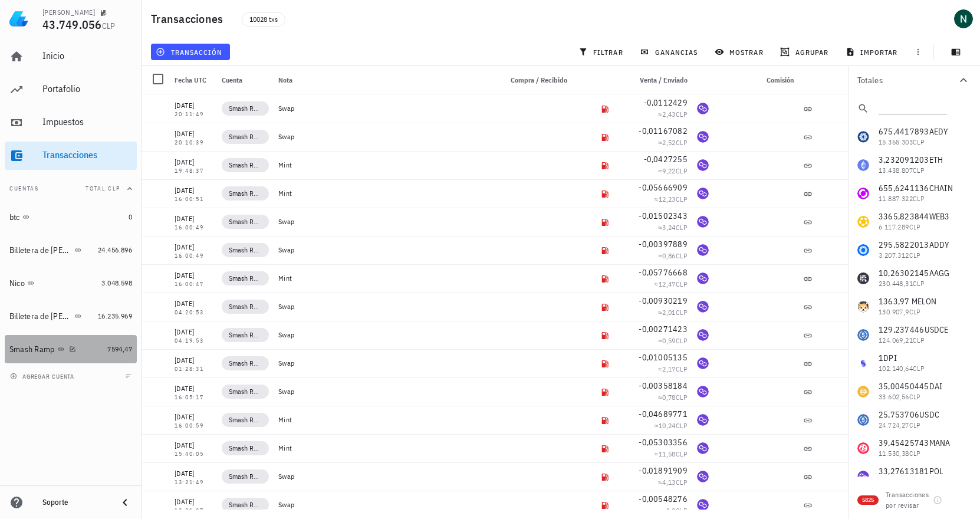  Describe the element at coordinates (663, 386) in the screenshot. I see `span: -0,00358184` at that location.